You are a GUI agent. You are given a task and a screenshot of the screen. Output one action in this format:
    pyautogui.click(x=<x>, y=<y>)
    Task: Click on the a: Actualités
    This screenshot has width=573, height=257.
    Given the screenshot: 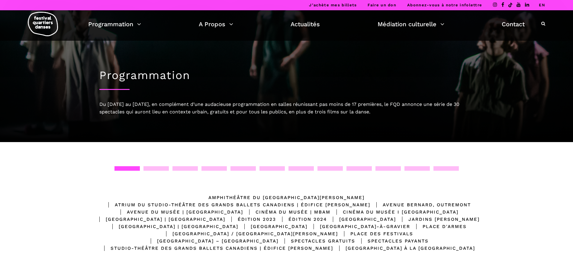 What is the action you would take?
    pyautogui.click(x=305, y=24)
    